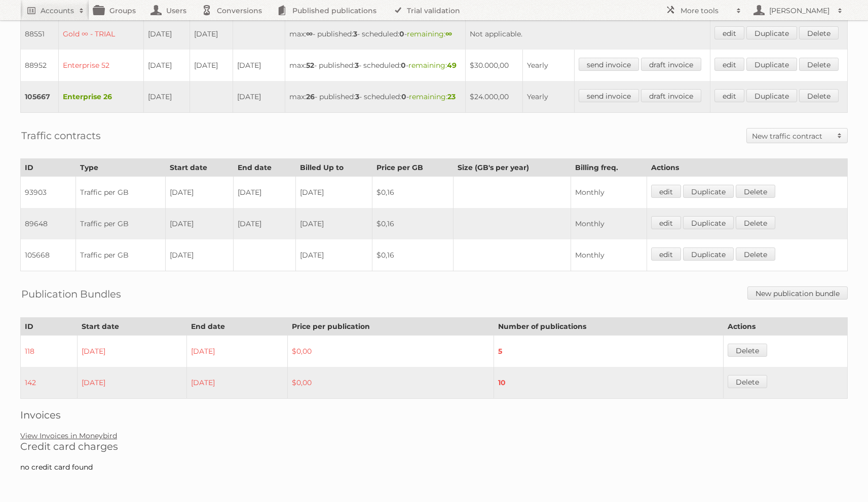 The image size is (868, 502). I want to click on td: 105667, so click(39, 96).